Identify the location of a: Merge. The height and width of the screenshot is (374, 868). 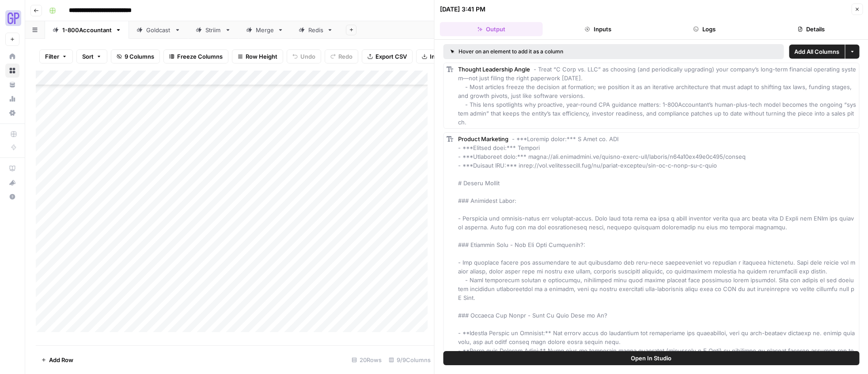
(264, 30).